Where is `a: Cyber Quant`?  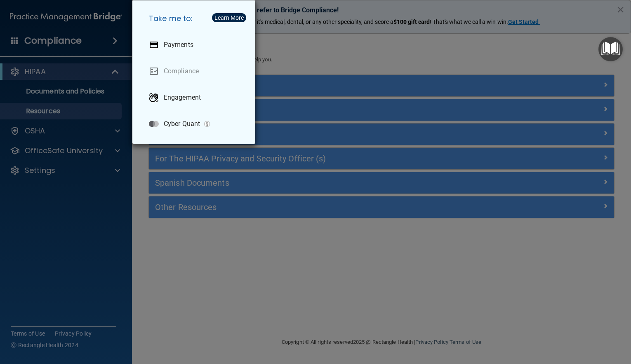
a: Cyber Quant is located at coordinates (195, 124).